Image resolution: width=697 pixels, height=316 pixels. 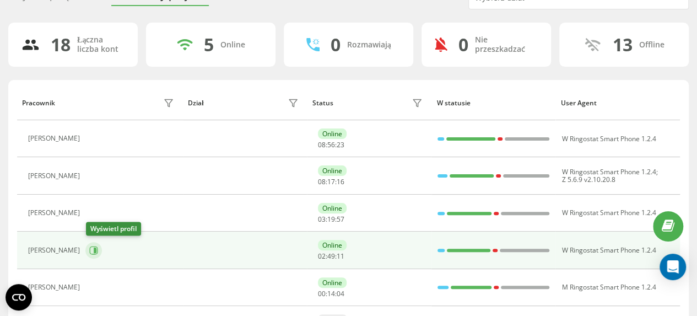 I want to click on div: Wyświetl profil, so click(x=114, y=229).